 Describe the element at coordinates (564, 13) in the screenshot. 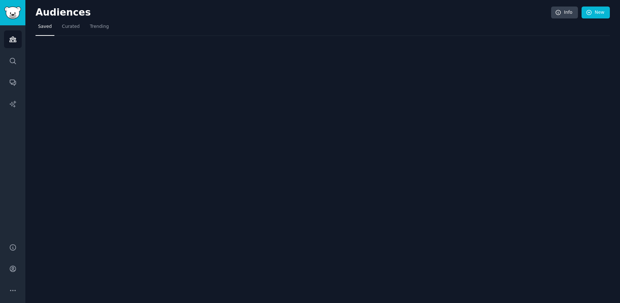

I see `a: Info` at that location.